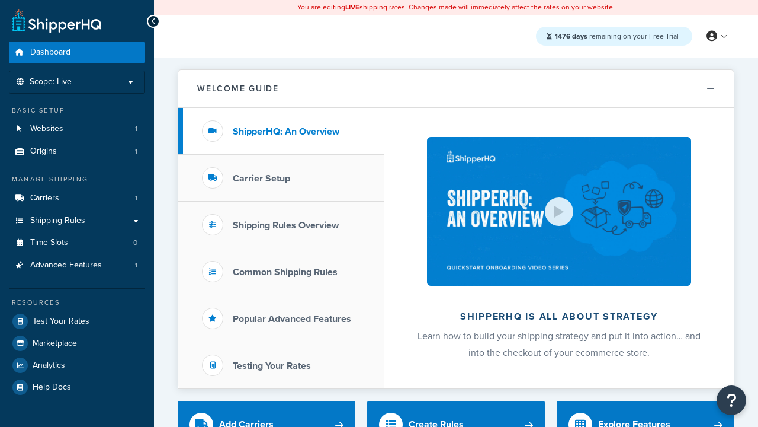 The image size is (758, 427). I want to click on a: Carriers1, so click(77, 198).